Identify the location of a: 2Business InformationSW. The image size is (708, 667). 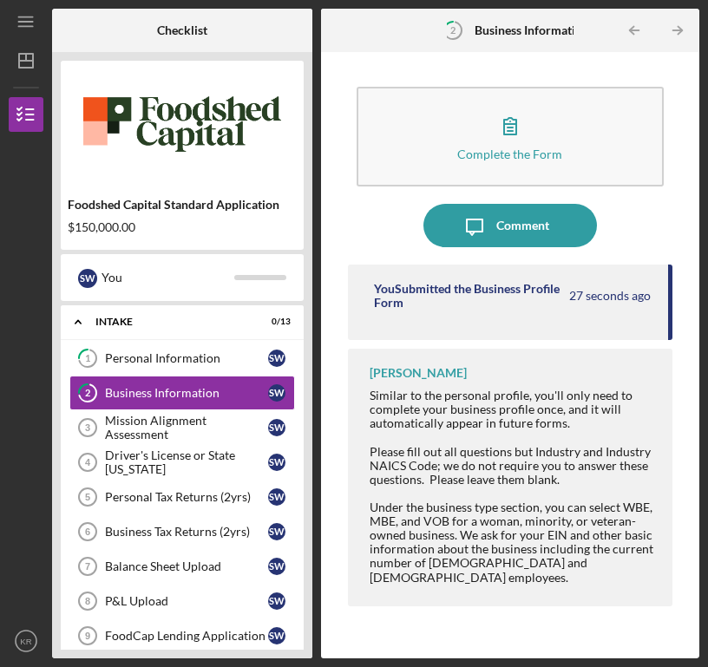
(182, 393).